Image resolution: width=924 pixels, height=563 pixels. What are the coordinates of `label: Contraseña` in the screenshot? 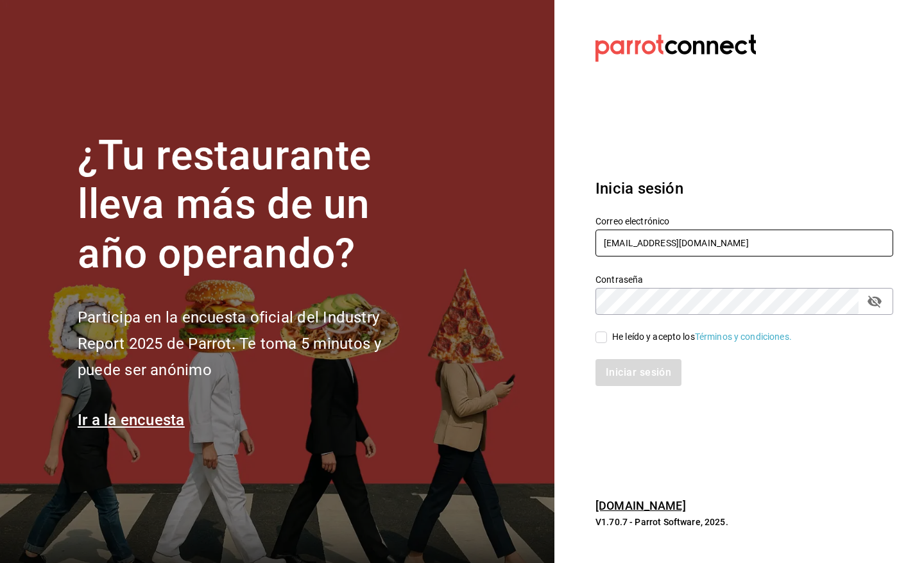 It's located at (744, 279).